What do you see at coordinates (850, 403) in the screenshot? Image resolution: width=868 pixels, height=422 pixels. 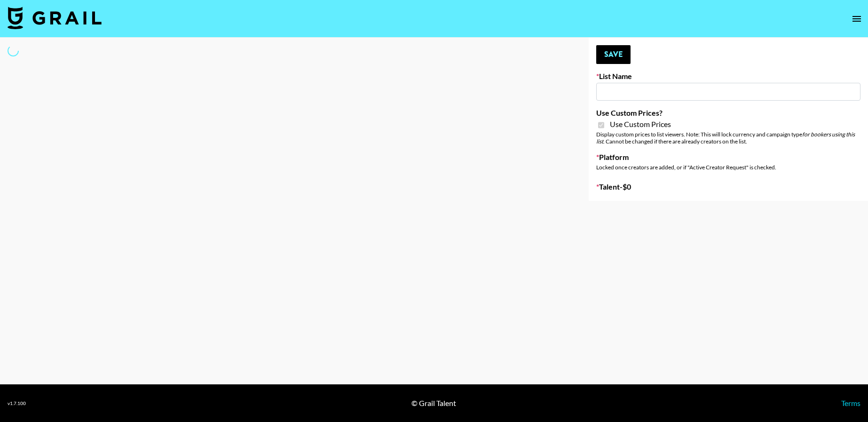 I see `a: Terms` at bounding box center [850, 403].